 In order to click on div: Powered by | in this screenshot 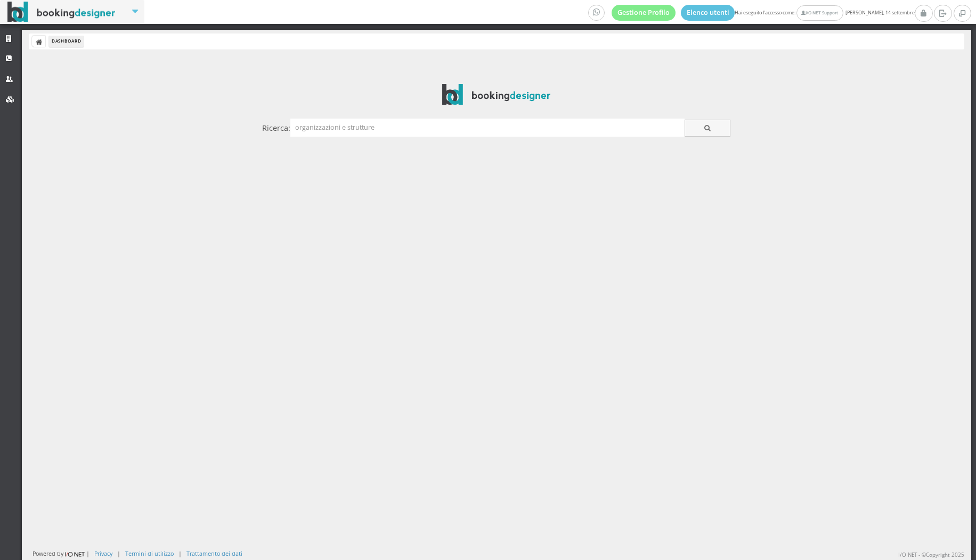, I will do `click(61, 554)`.